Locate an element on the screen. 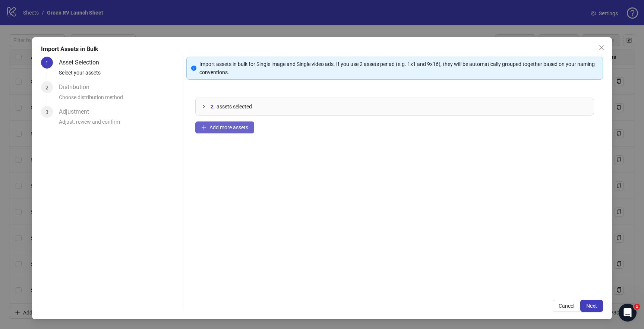  div: Choose distribution method is located at coordinates (119, 100).